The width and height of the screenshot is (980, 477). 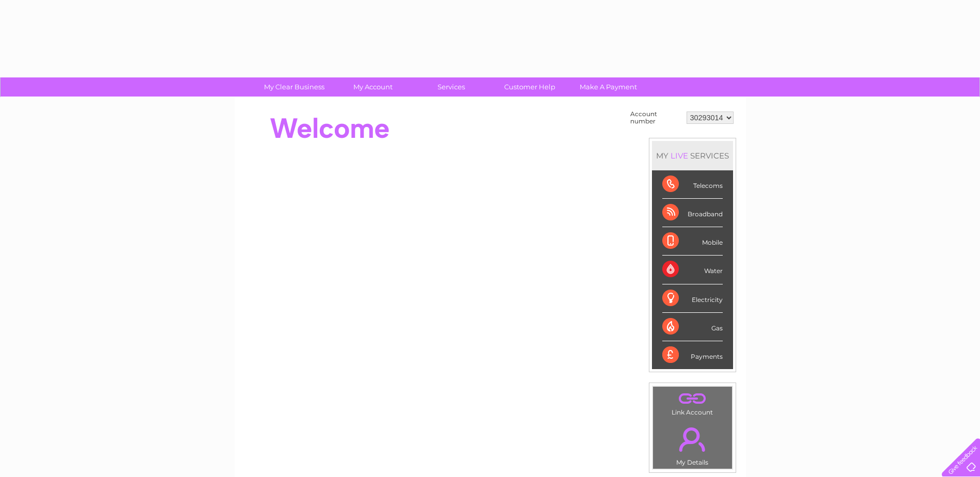 What do you see at coordinates (373, 87) in the screenshot?
I see `a: My Account` at bounding box center [373, 87].